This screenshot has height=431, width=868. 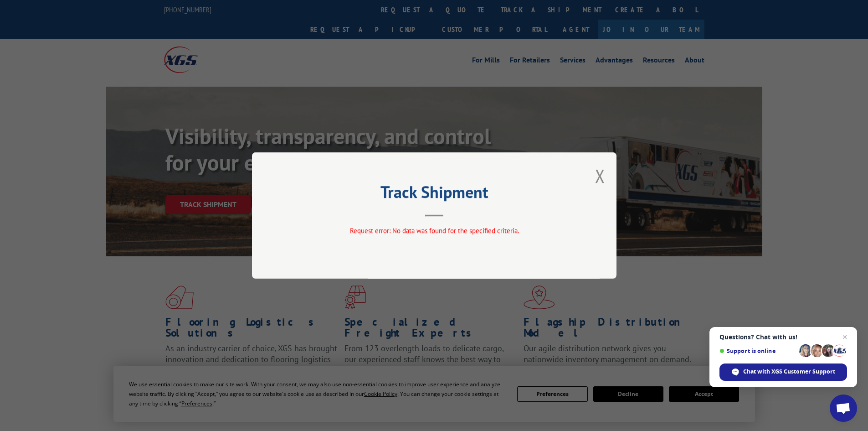 I want to click on div: Chat with XGS Customer Support, so click(x=783, y=372).